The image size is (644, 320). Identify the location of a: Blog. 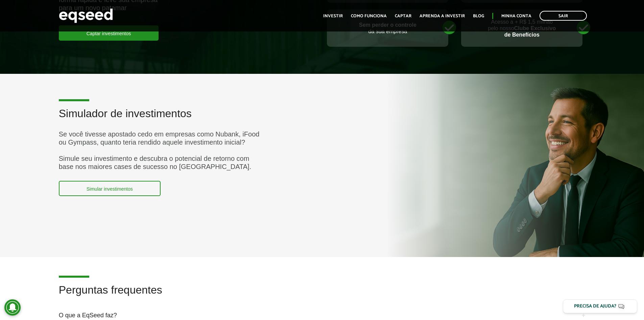
(478, 16).